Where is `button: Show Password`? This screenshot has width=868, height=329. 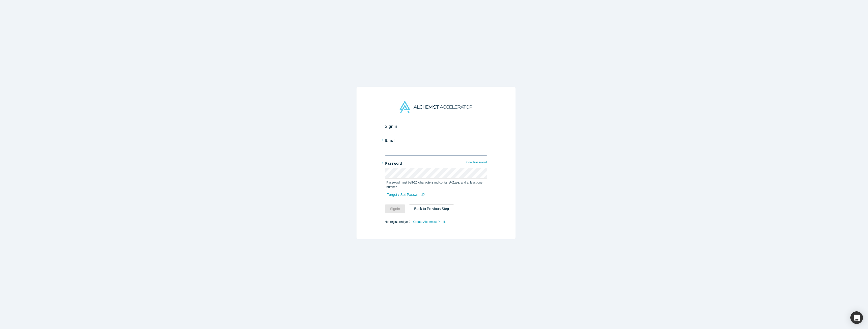 button: Show Password is located at coordinates (475, 162).